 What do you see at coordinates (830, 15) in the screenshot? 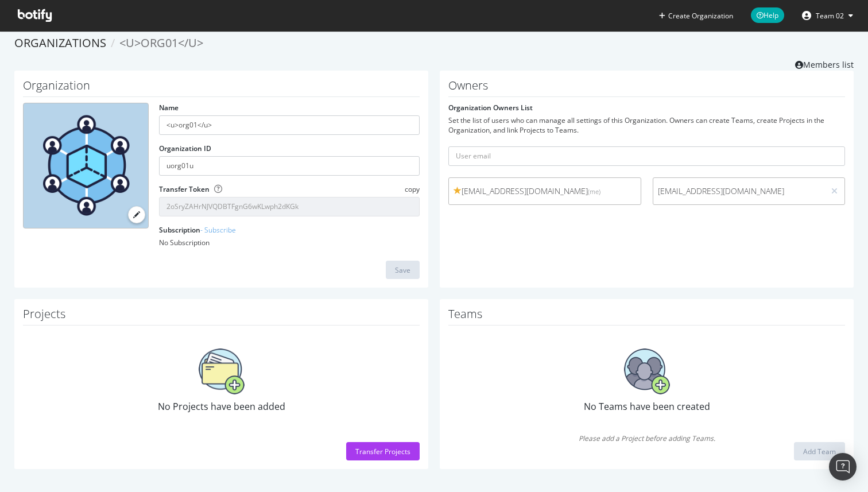
I see `span: Team 02` at bounding box center [830, 15].